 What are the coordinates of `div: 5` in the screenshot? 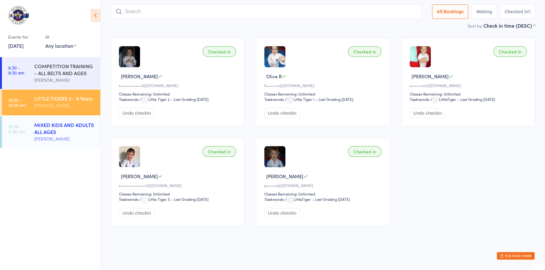 It's located at (529, 12).